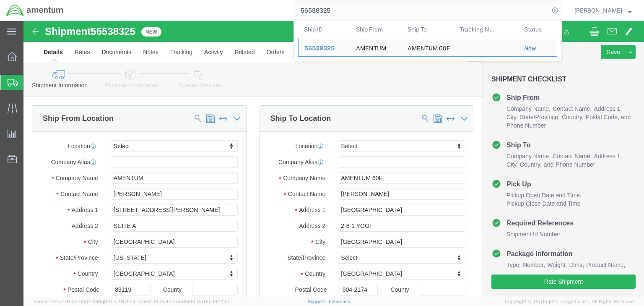  What do you see at coordinates (428, 47) in the screenshot?
I see `div: AMENTUM 60F` at bounding box center [428, 47].